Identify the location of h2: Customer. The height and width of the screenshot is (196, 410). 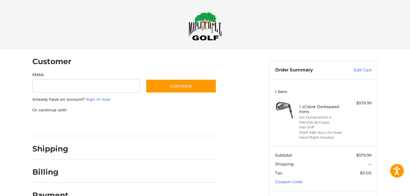
(52, 61).